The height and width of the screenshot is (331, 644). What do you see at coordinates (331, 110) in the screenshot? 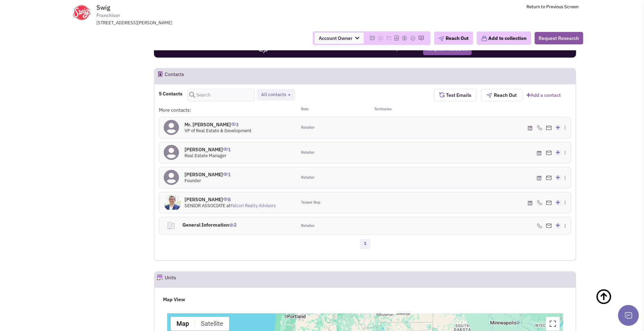
I see `div: Role` at bounding box center [331, 110].